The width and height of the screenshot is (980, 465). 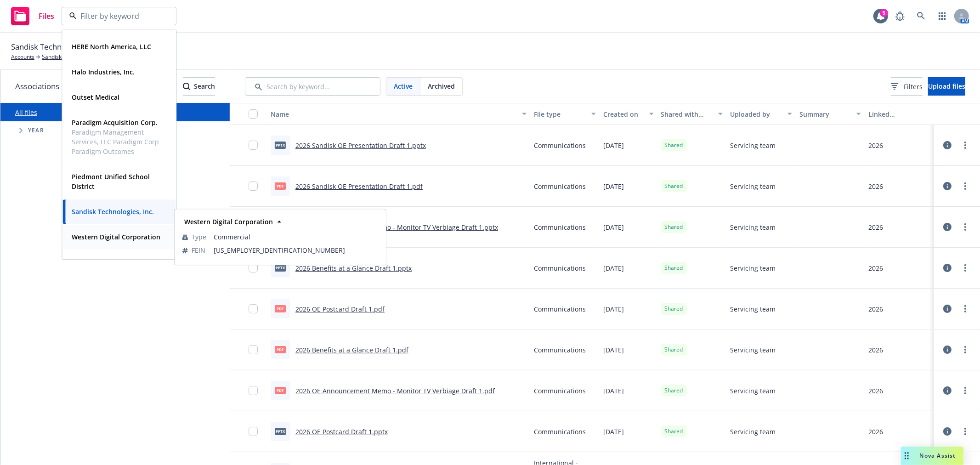 What do you see at coordinates (396, 227) in the screenshot?
I see `a: 2026 OE Announcement Memo - Monitor TV Verbiage Draft 1.pptx` at bounding box center [396, 227].